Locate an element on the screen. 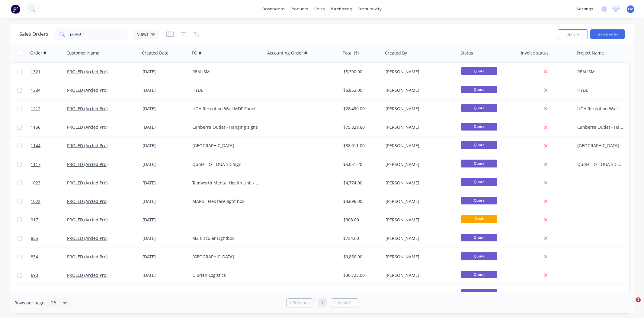 The width and height of the screenshot is (644, 318). a: 1321 is located at coordinates (49, 72).